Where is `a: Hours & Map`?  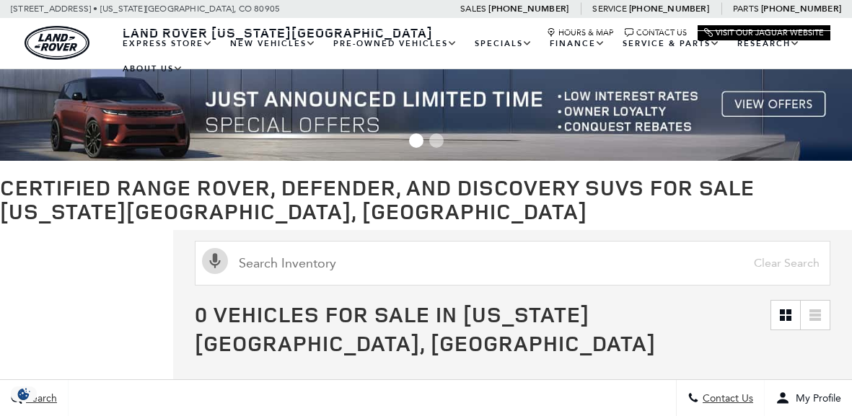
a: Hours & Map is located at coordinates (580, 32).